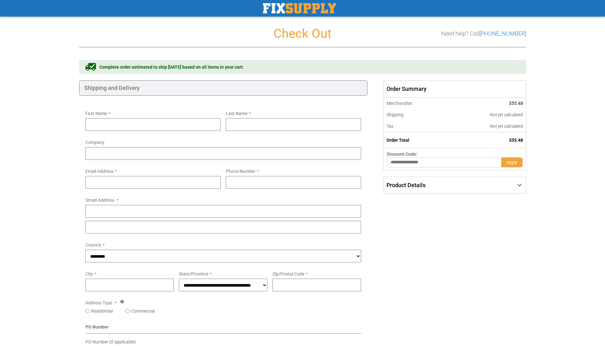  I want to click on h1: Check Out, so click(303, 34).